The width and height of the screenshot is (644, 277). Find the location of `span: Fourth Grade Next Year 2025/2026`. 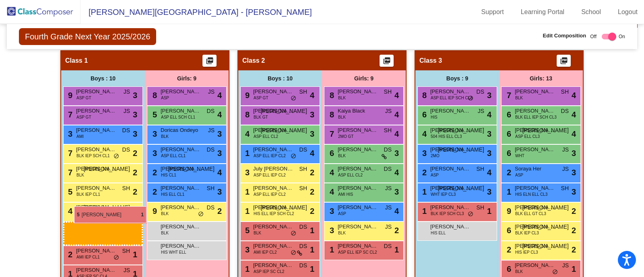

span: Fourth Grade Next Year 2025/2026 is located at coordinates (87, 36).